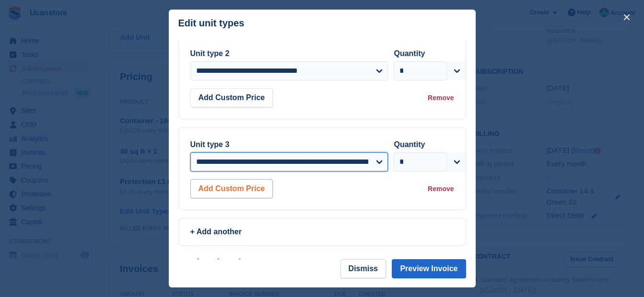 This screenshot has width=644, height=297. I want to click on button: Dismiss, so click(363, 269).